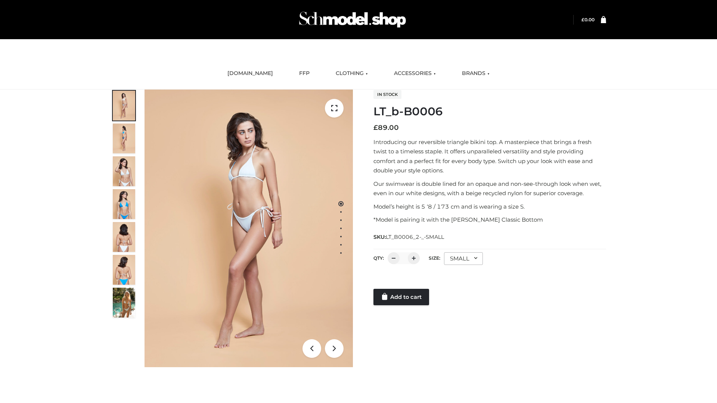 The width and height of the screenshot is (717, 403). Describe the element at coordinates (124, 270) in the screenshot. I see `img: ArielClassicBikiniTop_CloudNine_AzureSky_OW114ECO_8-scaled.jpg` at that location.